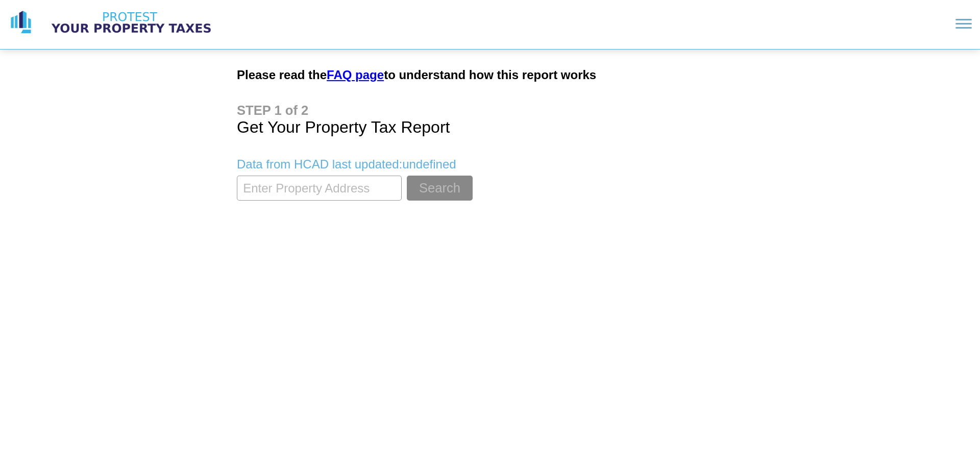 Image resolution: width=980 pixels, height=465 pixels. What do you see at coordinates (490, 120) in the screenshot?
I see `h1: Get Your Property Tax Report` at bounding box center [490, 120].